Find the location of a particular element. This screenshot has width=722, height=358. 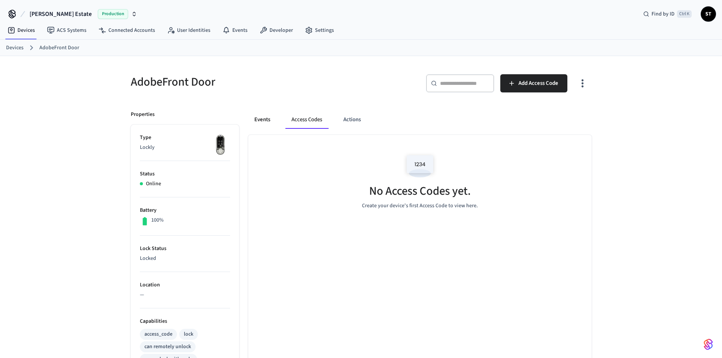

img: Lockly Vision Lock, Front is located at coordinates (221, 145).